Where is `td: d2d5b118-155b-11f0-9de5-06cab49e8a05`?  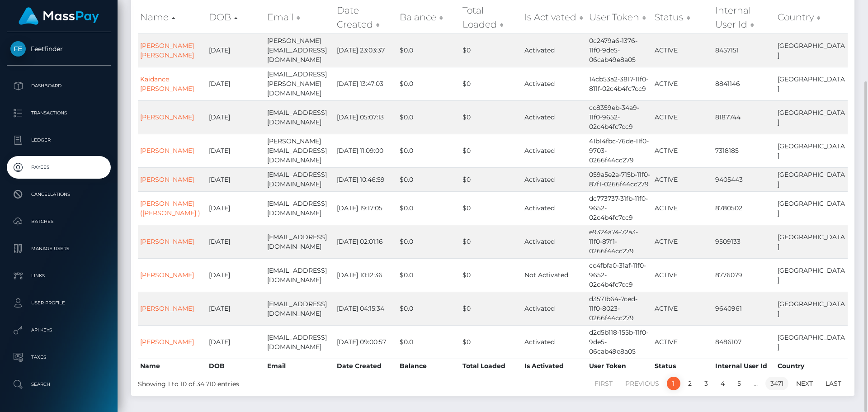
td: d2d5b118-155b-11f0-9de5-06cab49e8a05 is located at coordinates (620, 342).